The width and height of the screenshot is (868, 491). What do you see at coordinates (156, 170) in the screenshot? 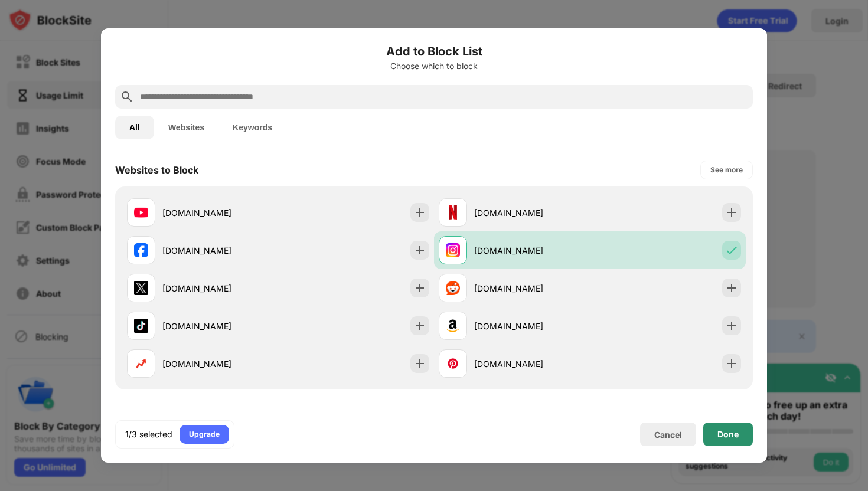
I see `div: Websites to Block` at bounding box center [156, 170].